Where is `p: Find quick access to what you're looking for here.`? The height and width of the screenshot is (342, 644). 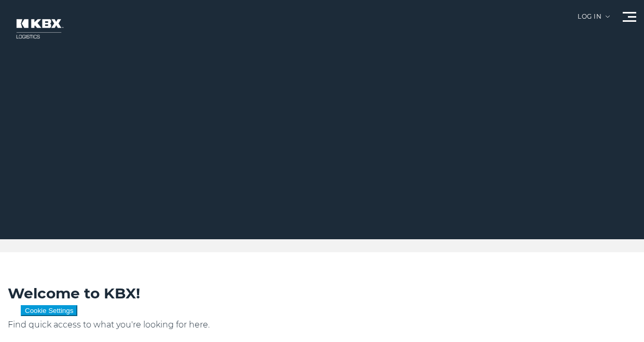
p: Find quick access to what you're looking for here. is located at coordinates (322, 325).